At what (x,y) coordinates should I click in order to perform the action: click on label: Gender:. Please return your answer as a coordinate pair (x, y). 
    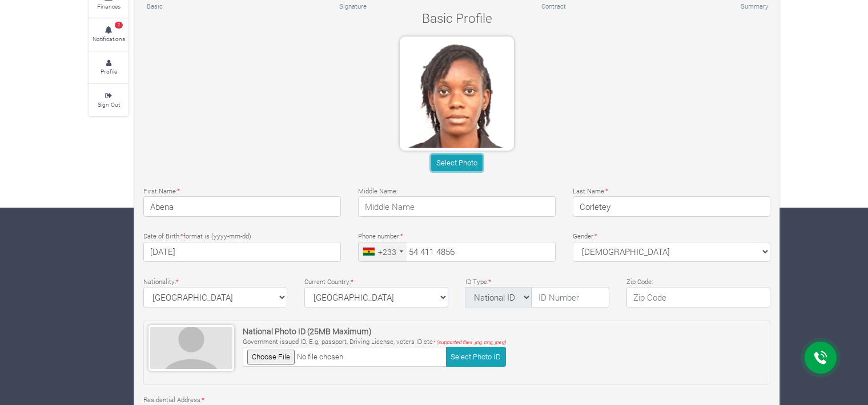
    Looking at the image, I should click on (585, 236).